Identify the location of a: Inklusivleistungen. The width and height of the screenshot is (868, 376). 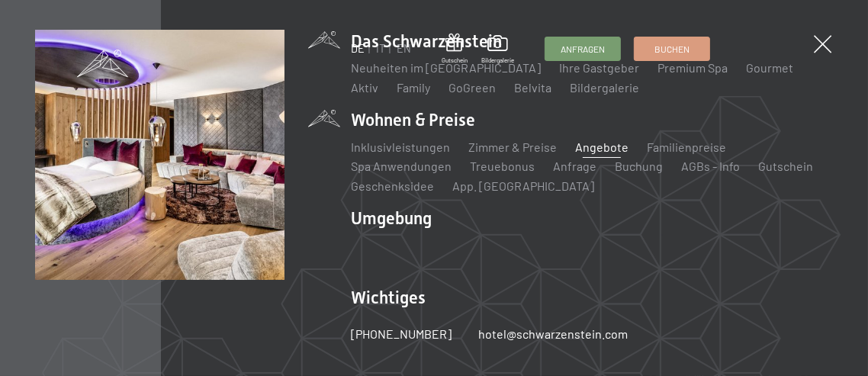
(400, 146).